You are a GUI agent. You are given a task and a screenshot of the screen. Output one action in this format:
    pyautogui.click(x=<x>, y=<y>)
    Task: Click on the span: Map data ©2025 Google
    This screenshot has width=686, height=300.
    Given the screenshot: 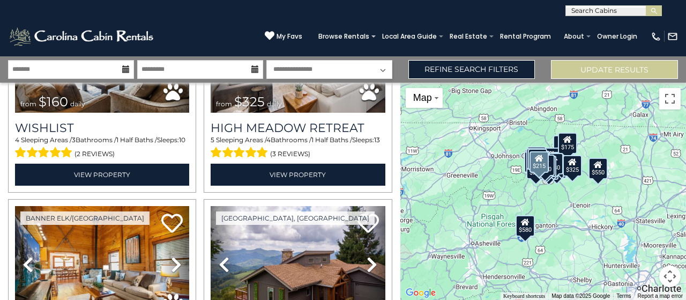 What is the action you would take?
    pyautogui.click(x=581, y=295)
    